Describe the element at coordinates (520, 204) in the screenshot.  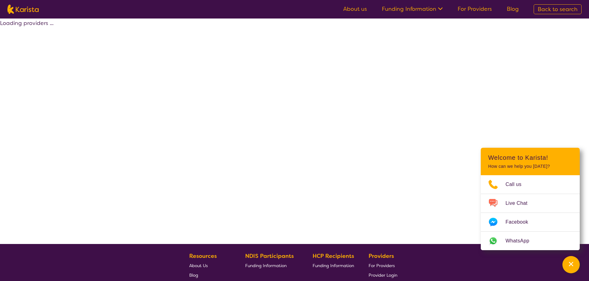
I see `span: Live Chat` at that location.